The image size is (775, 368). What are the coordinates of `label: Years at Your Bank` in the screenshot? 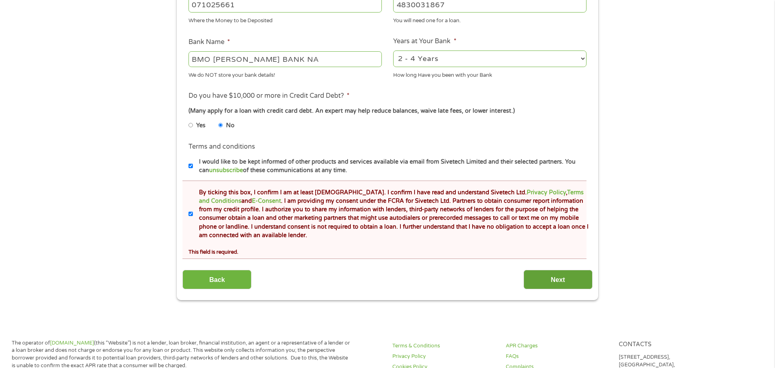 It's located at (425, 41).